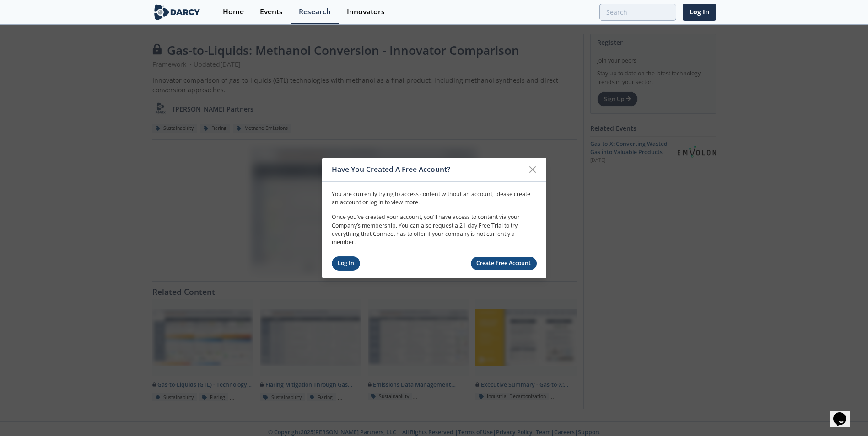  I want to click on p: Once you’ve created your account, you’ll have access to content via your Company’s membership. Yo..., so click(434, 230).